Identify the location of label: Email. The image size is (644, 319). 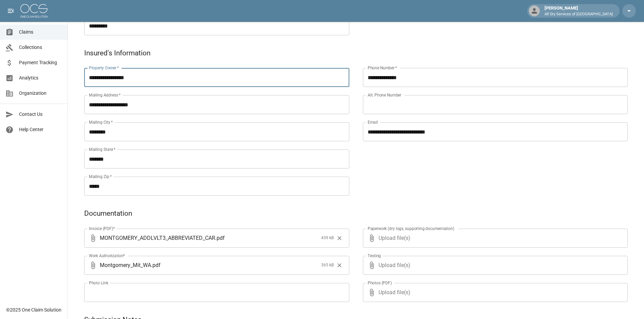
(373, 122).